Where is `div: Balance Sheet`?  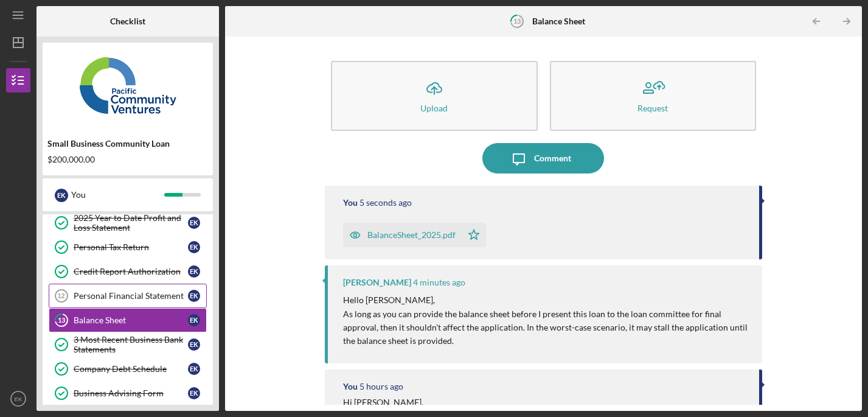 div: Balance Sheet is located at coordinates (131, 320).